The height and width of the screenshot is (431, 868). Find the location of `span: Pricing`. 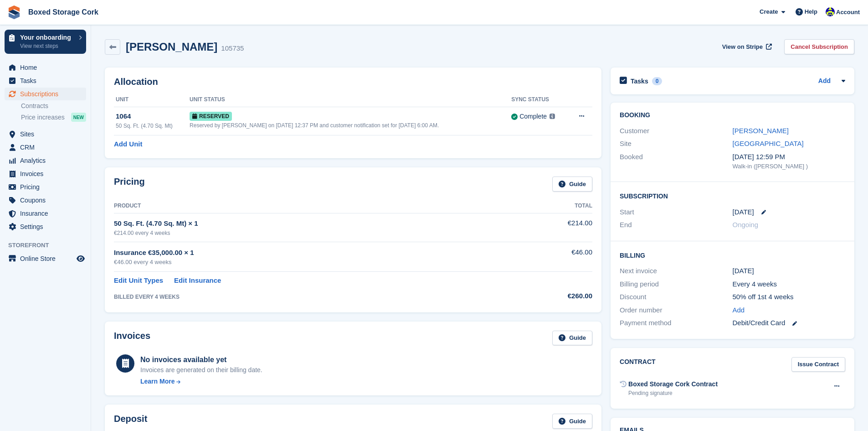

span: Pricing is located at coordinates (48, 187).